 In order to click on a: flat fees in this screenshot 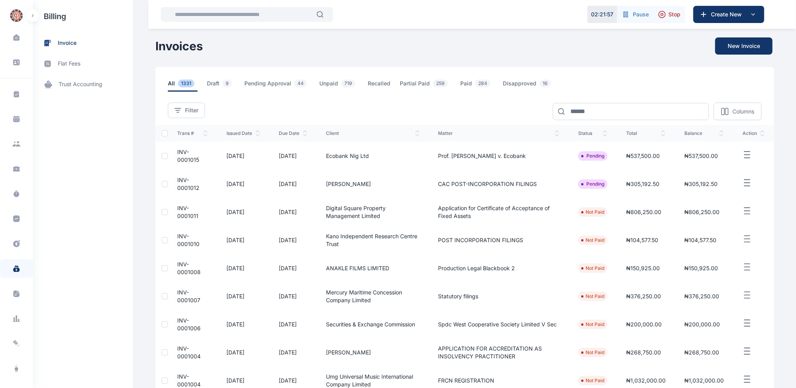, I will do `click(83, 64)`.